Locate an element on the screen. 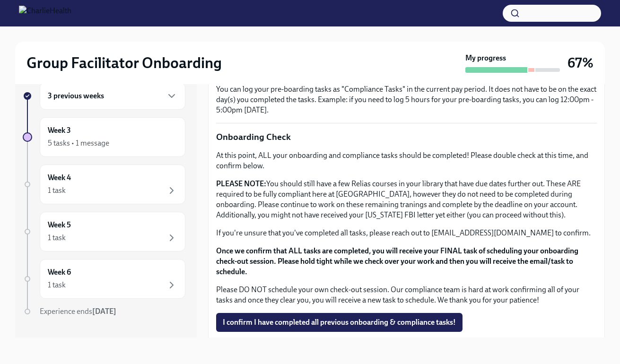  span: I confirm I have completed all previous onboarding & compliance tasks! is located at coordinates (339, 322).